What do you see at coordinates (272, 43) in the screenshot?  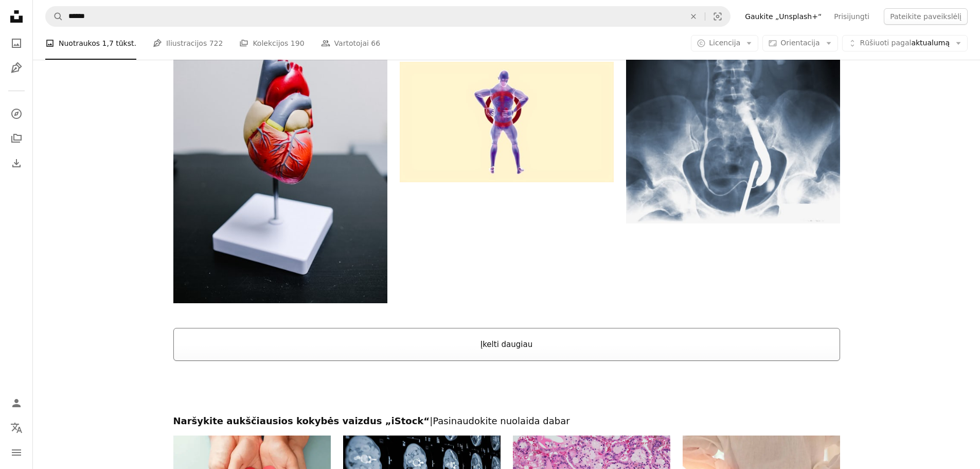 I see `a: Kolekcijos 190` at bounding box center [272, 43].